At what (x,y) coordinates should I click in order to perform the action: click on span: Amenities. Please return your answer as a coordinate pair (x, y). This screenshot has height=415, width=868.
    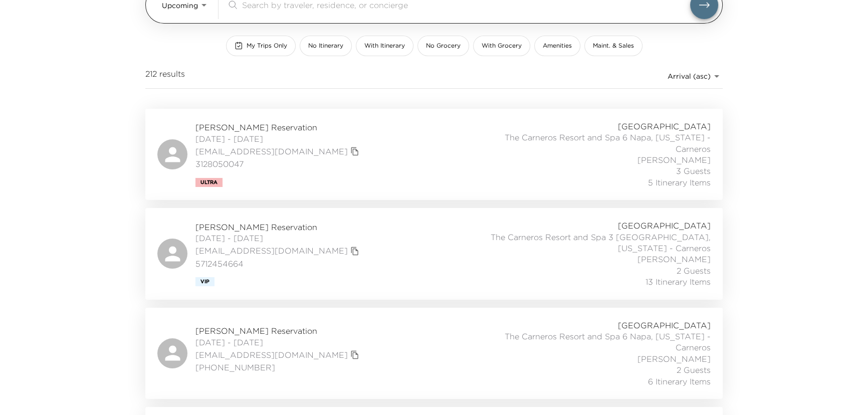
    Looking at the image, I should click on (557, 46).